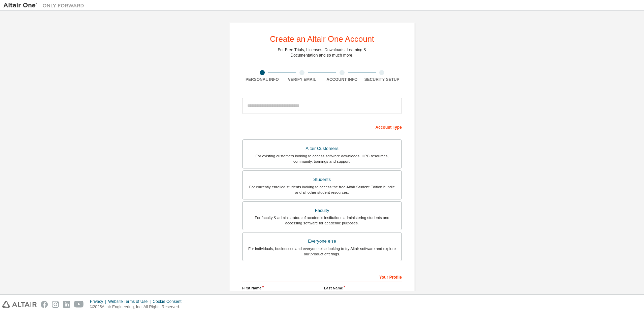 Image resolution: width=644 pixels, height=314 pixels. What do you see at coordinates (322, 242) in the screenshot?
I see `div: Everyone else` at bounding box center [322, 242].